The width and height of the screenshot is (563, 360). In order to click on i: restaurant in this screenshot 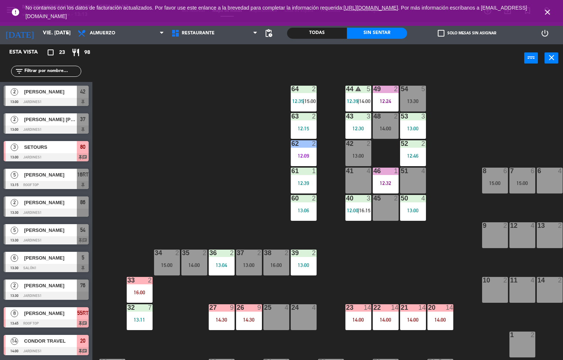, I will do `click(76, 52)`.